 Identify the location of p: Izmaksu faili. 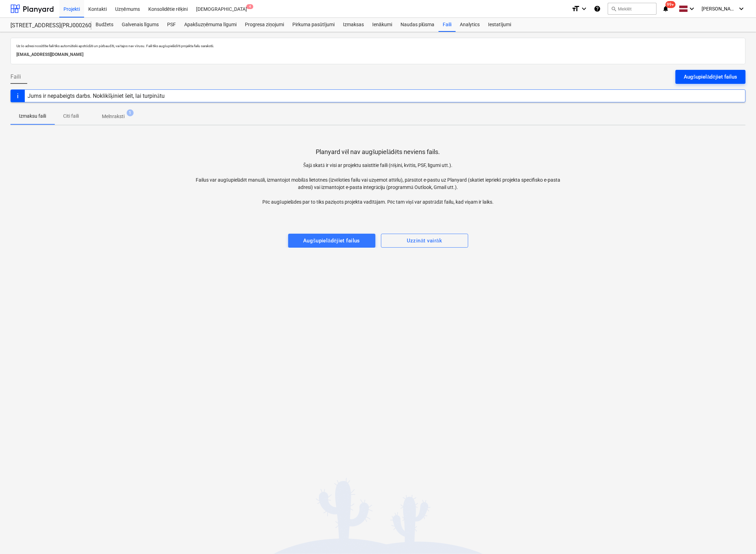
(33, 116).